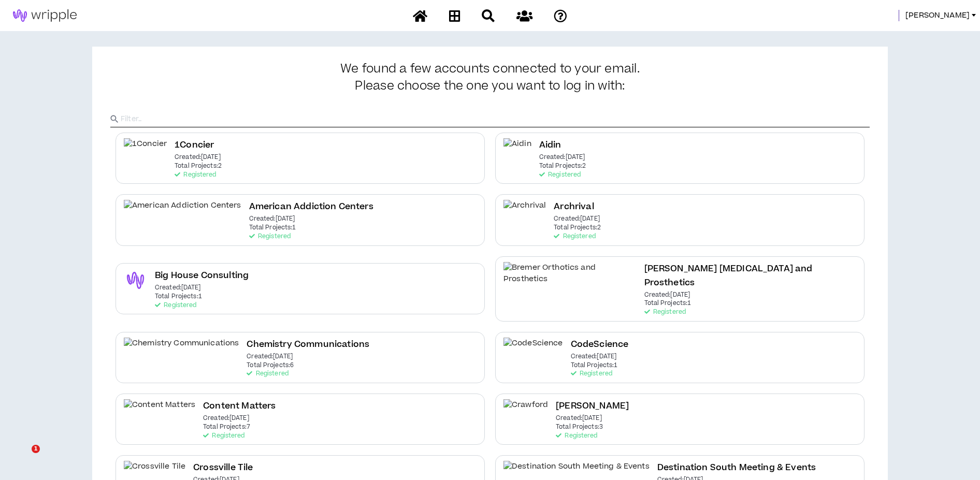  What do you see at coordinates (311, 206) in the screenshot?
I see `h2: American Addiction Centers` at bounding box center [311, 206].